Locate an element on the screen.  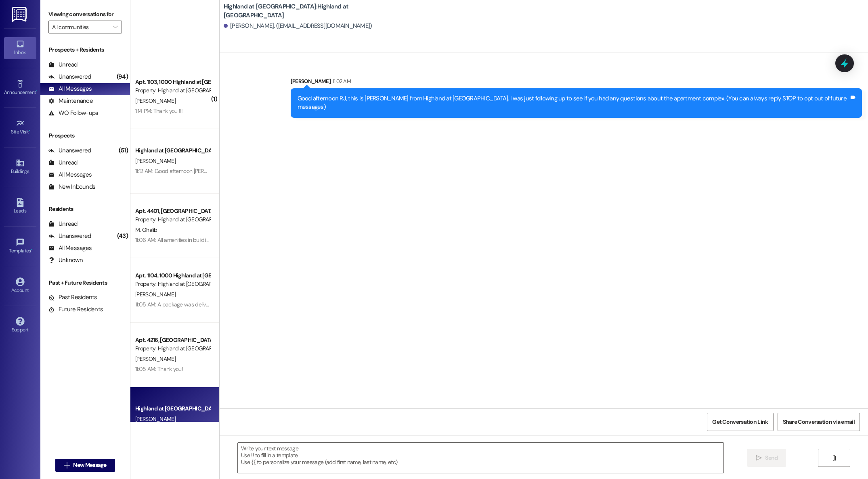
a: Templates • is located at coordinates (20, 247).